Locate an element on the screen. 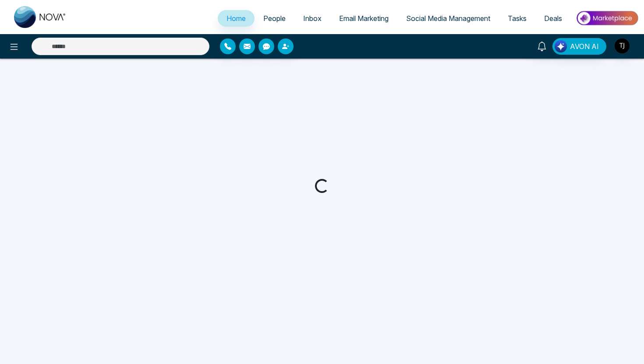 This screenshot has height=364, width=644. span: Home is located at coordinates (236, 18).